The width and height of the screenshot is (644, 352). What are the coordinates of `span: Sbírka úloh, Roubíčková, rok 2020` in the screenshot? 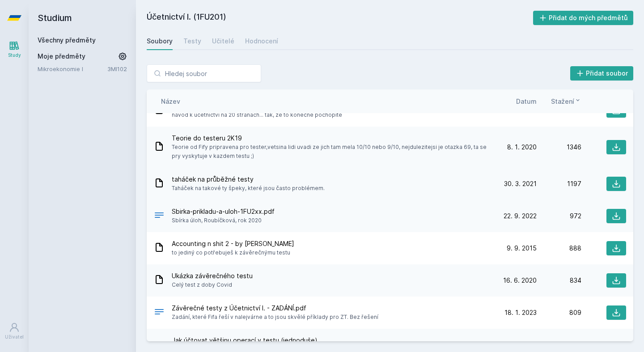 It's located at (223, 220).